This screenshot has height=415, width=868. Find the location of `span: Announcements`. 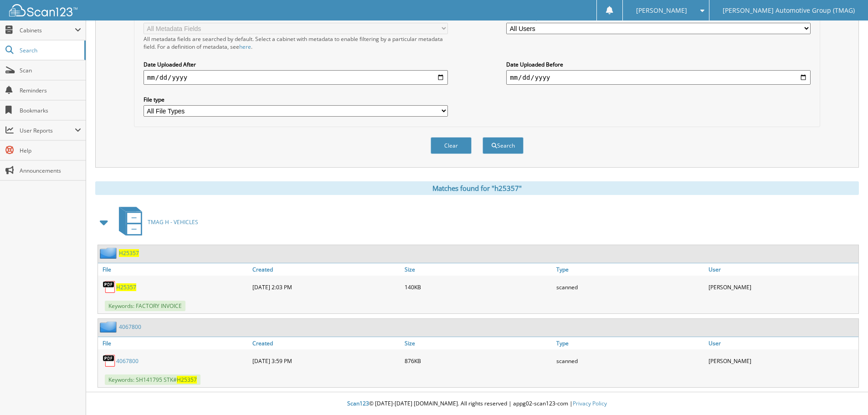

span: Announcements is located at coordinates (50, 170).